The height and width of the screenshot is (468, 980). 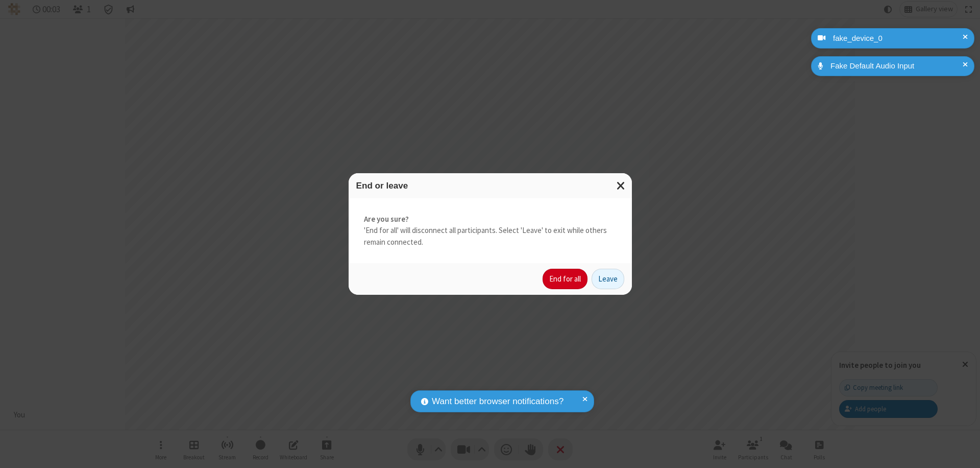 I want to click on div: fake_device_0, so click(x=898, y=38).